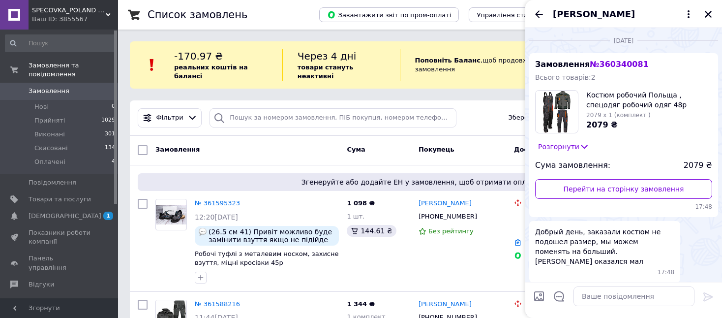  What do you see at coordinates (619, 115) in the screenshot?
I see `span: 2079 x 1 (комплект )` at bounding box center [619, 115].